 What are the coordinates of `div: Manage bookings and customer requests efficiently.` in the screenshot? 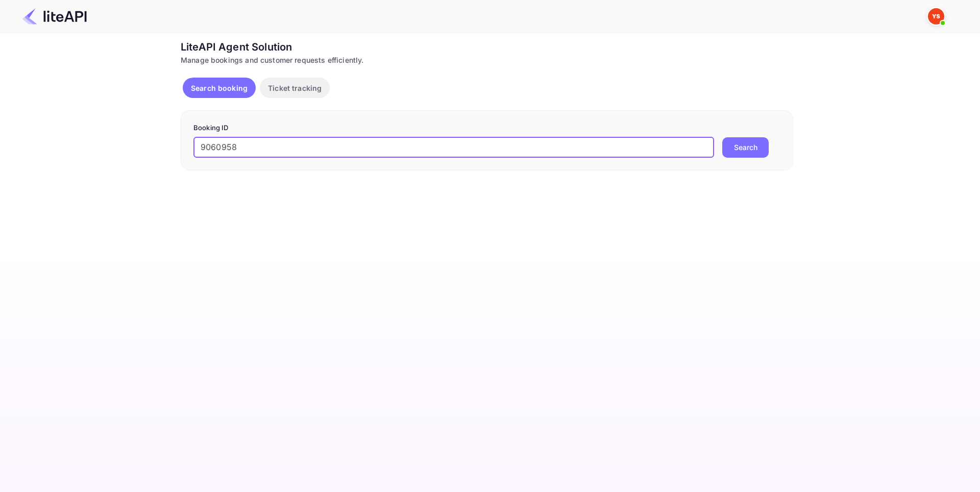 It's located at (488, 60).